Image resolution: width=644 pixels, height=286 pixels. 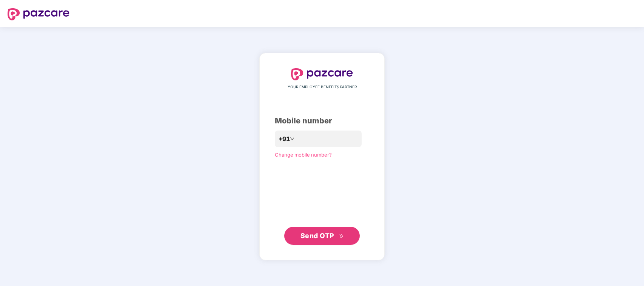 What do you see at coordinates (322, 87) in the screenshot?
I see `span: YOUR EMPLOYEE BENEFITS PARTNER` at bounding box center [322, 87].